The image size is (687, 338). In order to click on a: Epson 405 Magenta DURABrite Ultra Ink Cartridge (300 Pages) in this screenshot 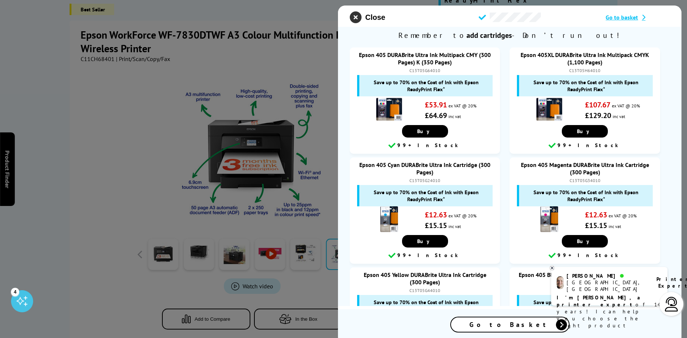, I will do `click(585, 169)`.